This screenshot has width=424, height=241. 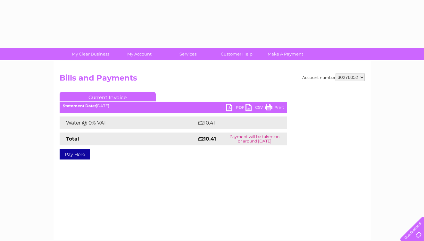 What do you see at coordinates (90, 54) in the screenshot?
I see `a: My Clear Business` at bounding box center [90, 54].